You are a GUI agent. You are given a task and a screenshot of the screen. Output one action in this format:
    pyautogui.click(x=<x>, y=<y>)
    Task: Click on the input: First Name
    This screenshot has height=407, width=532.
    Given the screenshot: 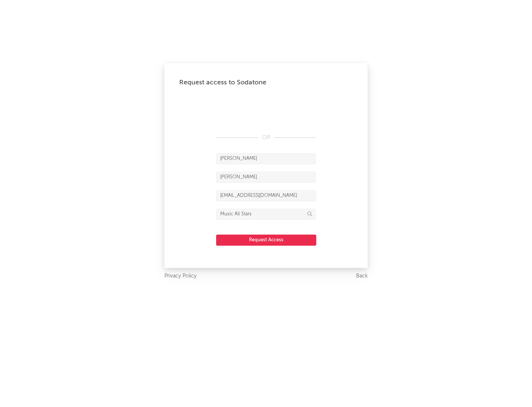 What is the action you would take?
    pyautogui.click(x=266, y=158)
    